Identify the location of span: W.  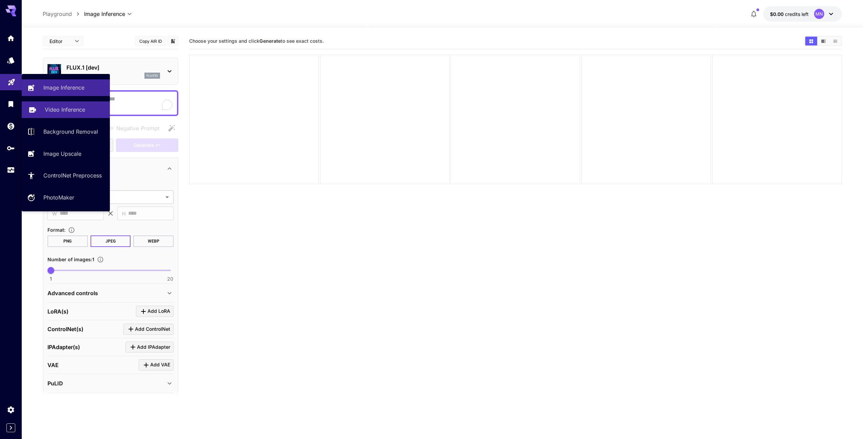
(54, 213).